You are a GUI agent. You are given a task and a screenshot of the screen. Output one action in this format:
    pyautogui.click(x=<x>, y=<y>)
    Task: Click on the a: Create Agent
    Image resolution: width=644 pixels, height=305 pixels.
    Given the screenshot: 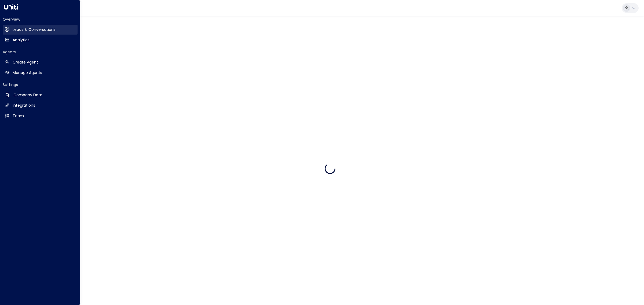 What is the action you would take?
    pyautogui.click(x=40, y=62)
    